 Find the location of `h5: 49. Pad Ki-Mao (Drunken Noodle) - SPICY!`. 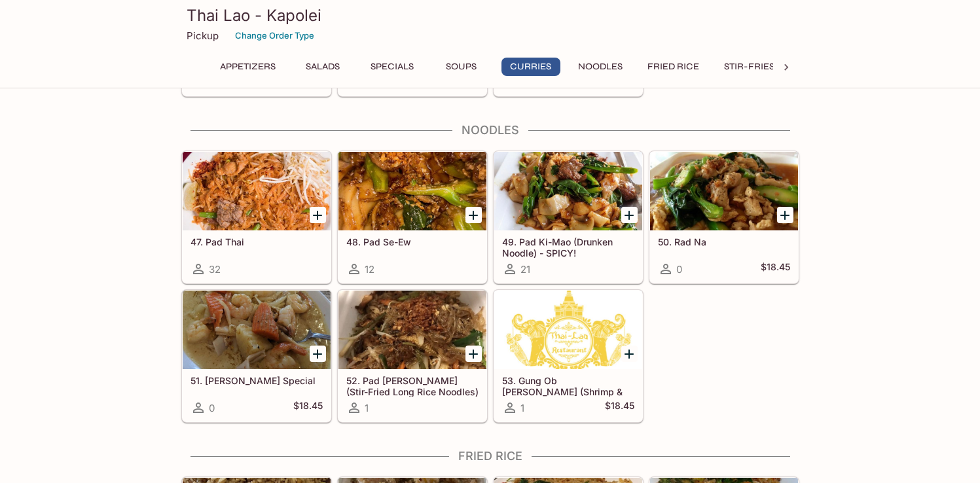

h5: 49. Pad Ki-Mao (Drunken Noodle) - SPICY! is located at coordinates (568, 247).